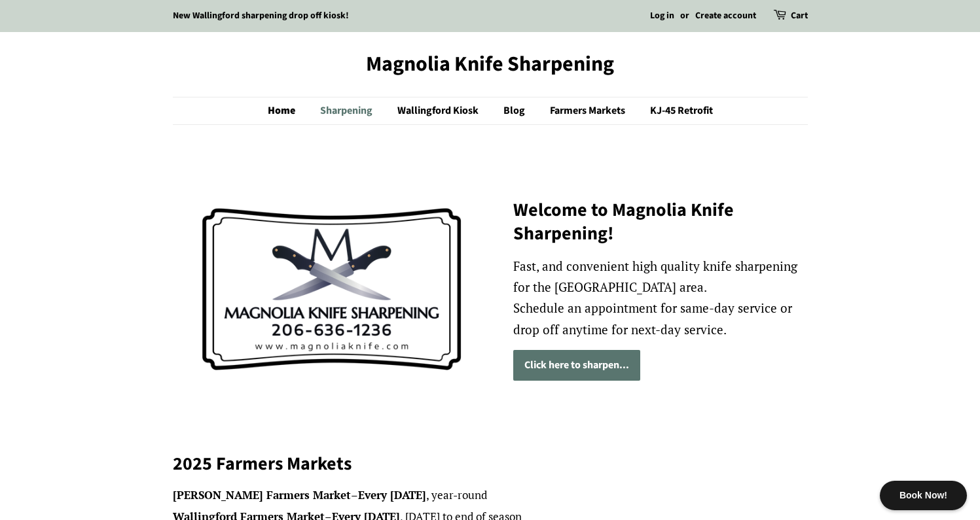 The height and width of the screenshot is (520, 980). Describe the element at coordinates (923, 496) in the screenshot. I see `div: Book Now!` at that location.